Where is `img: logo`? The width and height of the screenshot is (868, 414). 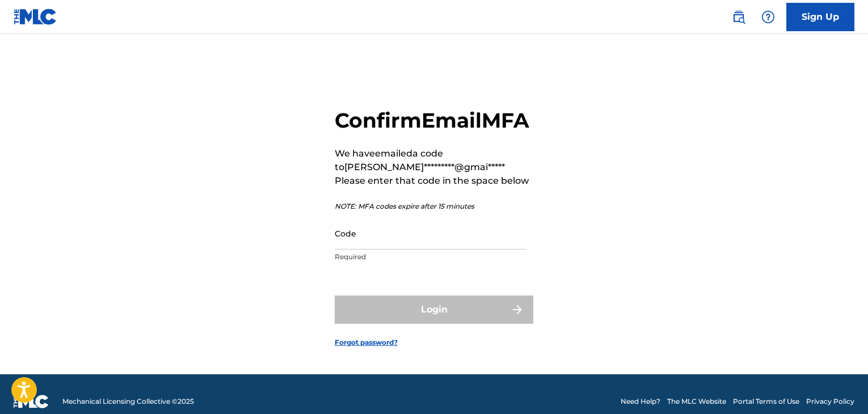
img: logo is located at coordinates (31, 401).